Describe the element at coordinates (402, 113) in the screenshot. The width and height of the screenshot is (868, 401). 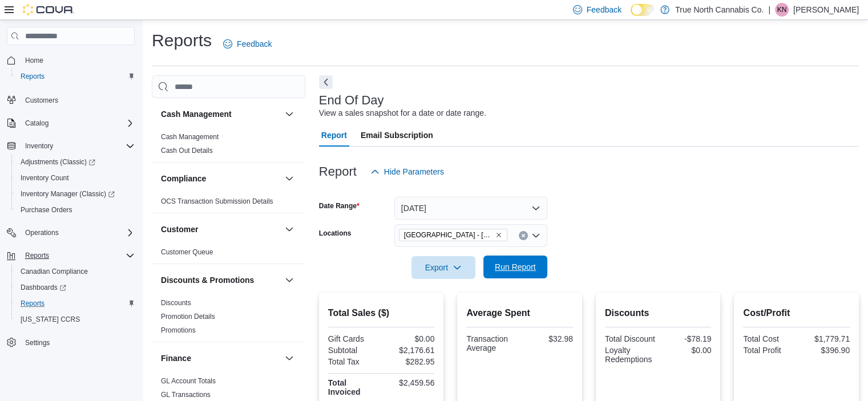
I see `div: View a sales snapshot for a date or date range.` at that location.